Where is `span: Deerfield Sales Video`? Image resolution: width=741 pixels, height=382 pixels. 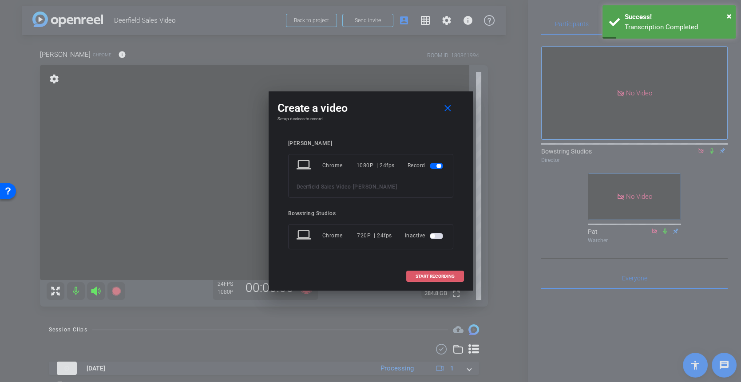
span: Deerfield Sales Video is located at coordinates (324, 187).